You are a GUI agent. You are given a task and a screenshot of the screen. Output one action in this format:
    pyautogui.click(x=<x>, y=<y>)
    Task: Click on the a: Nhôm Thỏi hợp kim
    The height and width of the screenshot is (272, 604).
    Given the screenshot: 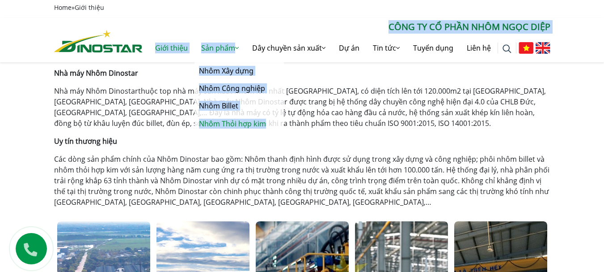 What is the action you would take?
    pyautogui.click(x=239, y=123)
    